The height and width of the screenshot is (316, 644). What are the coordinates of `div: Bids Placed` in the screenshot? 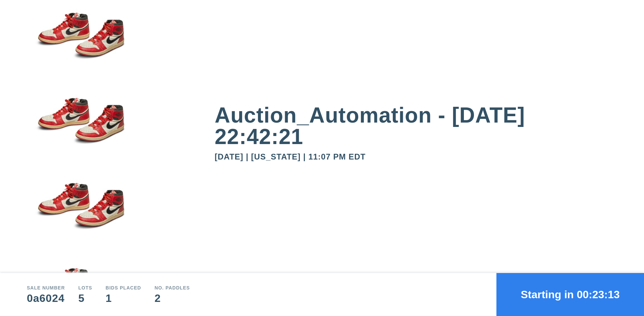 It's located at (124, 288).